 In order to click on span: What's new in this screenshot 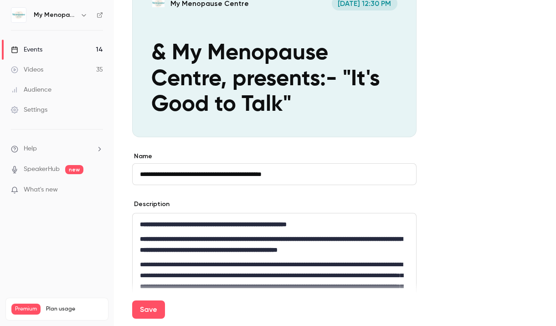, I will do `click(41, 189)`.